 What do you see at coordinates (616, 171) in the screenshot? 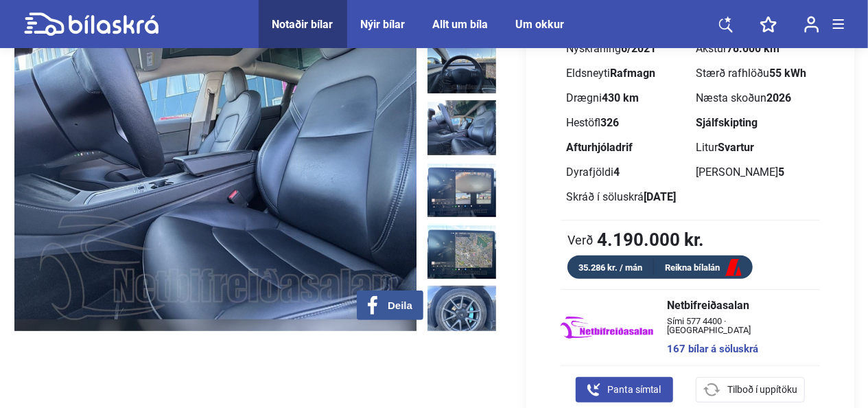
I see `b: 4` at bounding box center [616, 171].